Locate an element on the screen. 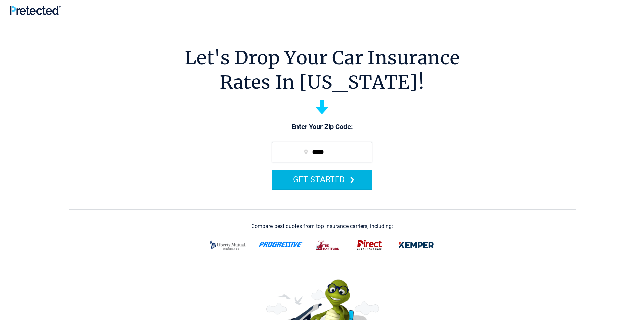 This screenshot has height=320, width=644. p: Enter Your Zip Code: is located at coordinates (322, 127).